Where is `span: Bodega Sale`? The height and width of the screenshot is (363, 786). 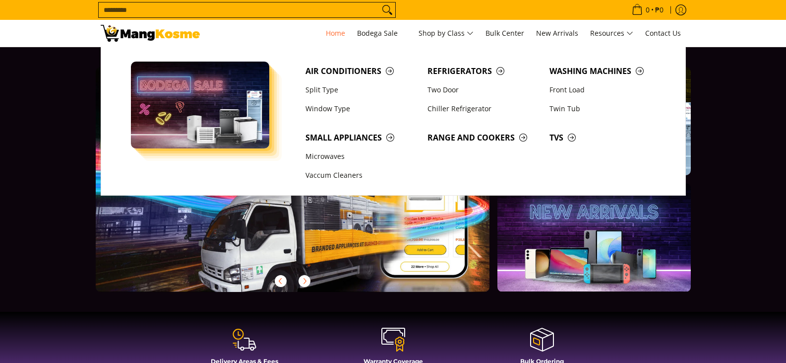
span: Bodega Sale is located at coordinates (382, 33).